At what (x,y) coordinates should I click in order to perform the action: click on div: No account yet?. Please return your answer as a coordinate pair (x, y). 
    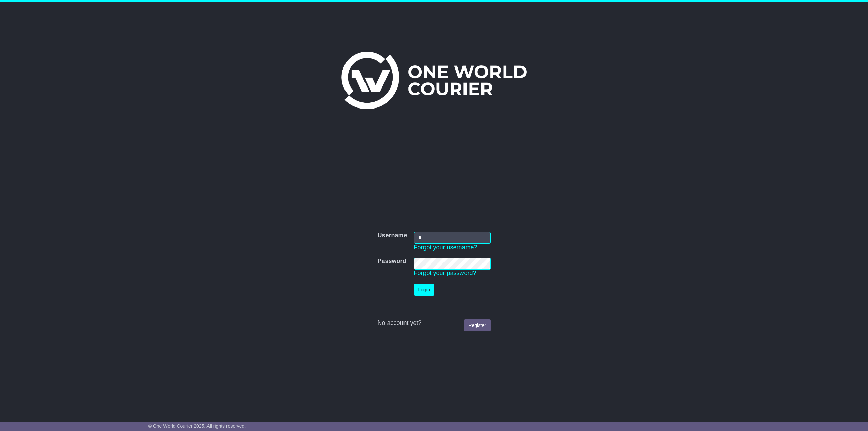
    Looking at the image, I should click on (433, 323).